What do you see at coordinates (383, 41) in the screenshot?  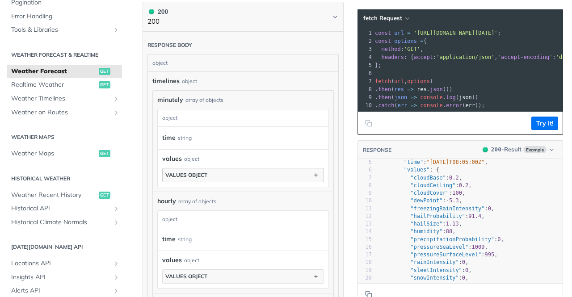 I see `span: const` at bounding box center [383, 41].